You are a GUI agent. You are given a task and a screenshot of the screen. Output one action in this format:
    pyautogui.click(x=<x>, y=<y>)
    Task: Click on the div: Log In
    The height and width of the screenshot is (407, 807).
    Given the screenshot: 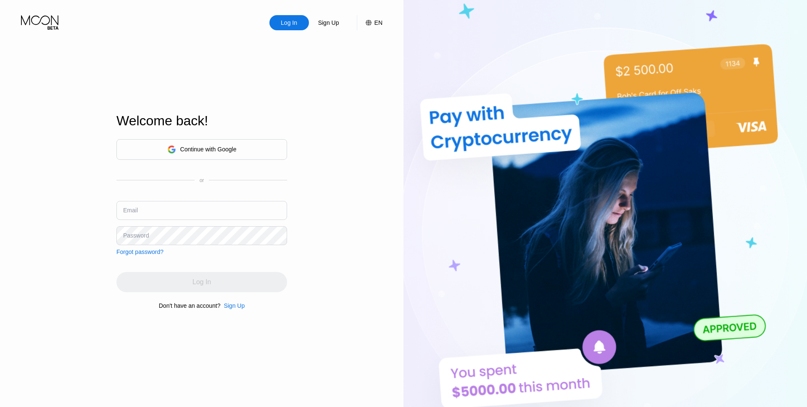 What is the action you would take?
    pyautogui.click(x=289, y=23)
    